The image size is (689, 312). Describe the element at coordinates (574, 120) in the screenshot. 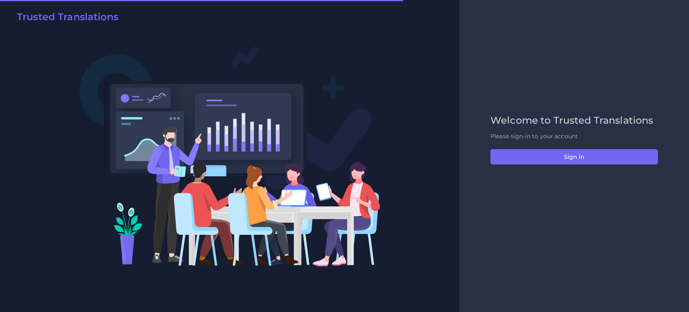

I see `h2: Welcome to Trusted Translations` at that location.